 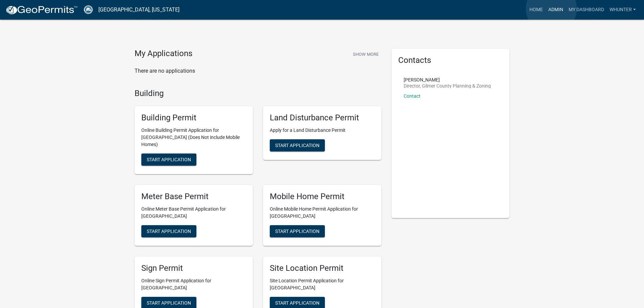 What do you see at coordinates (258, 71) in the screenshot?
I see `p: There are no applications` at bounding box center [258, 71].